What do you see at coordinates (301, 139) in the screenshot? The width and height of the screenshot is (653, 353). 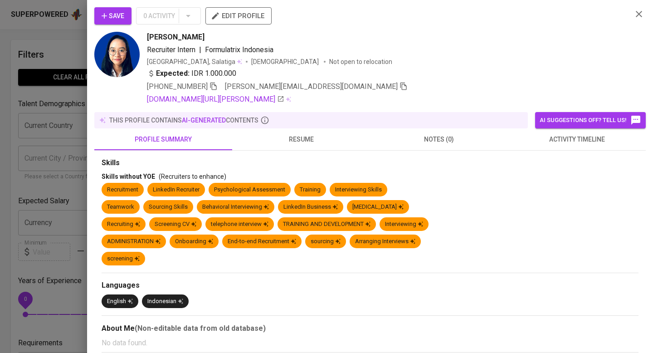 I see `span: resume` at bounding box center [301, 139].